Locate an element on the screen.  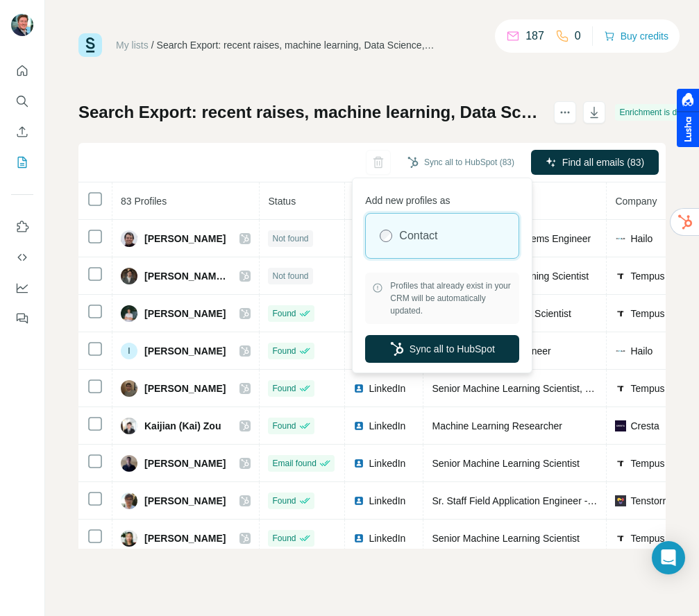
span: Machine Learning Engineer is located at coordinates (491, 351).